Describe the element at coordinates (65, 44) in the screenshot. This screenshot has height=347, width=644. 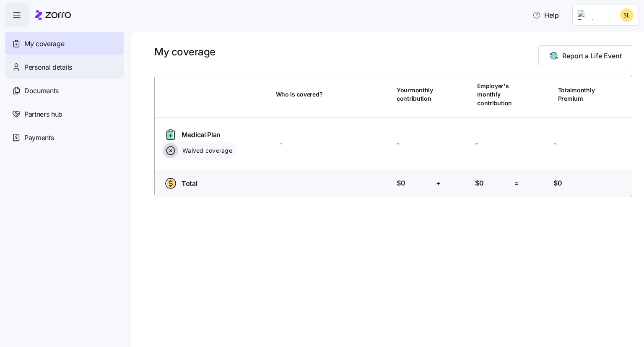
I see `a: My coverage` at that location.